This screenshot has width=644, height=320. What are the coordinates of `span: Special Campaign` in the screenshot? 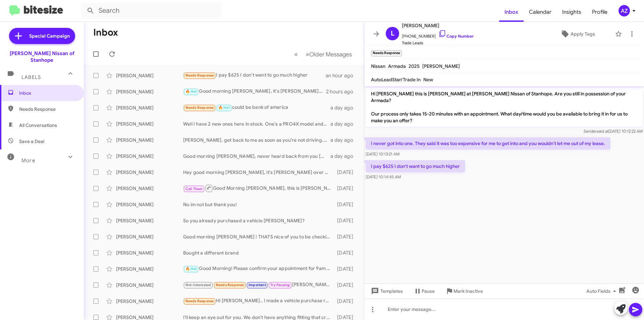 It's located at (49, 36).